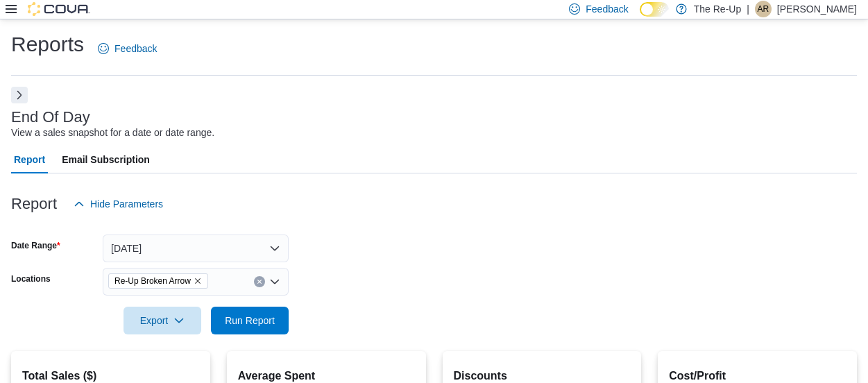 The image size is (868, 383). I want to click on button: Hide Parameters, so click(118, 204).